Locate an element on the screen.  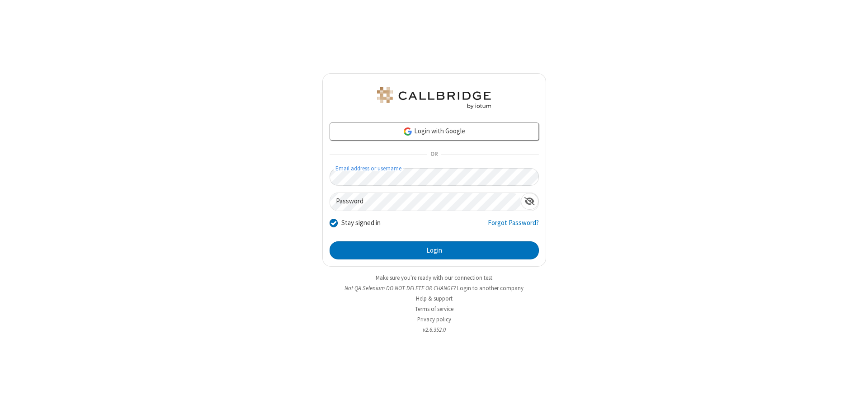
a: Privacy policy is located at coordinates (434, 319).